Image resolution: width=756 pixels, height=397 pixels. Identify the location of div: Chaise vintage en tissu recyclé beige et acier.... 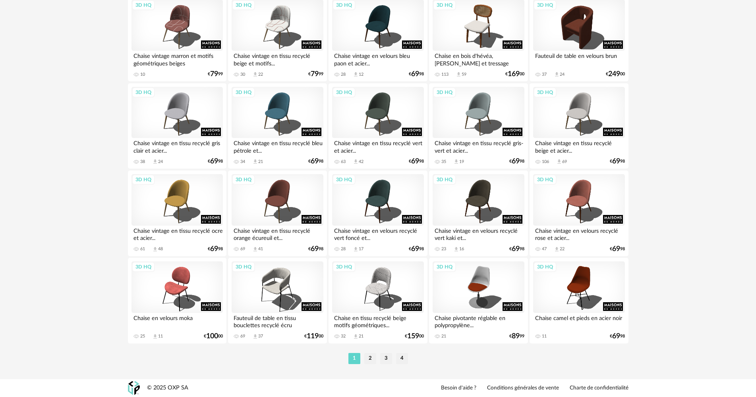
(579, 146).